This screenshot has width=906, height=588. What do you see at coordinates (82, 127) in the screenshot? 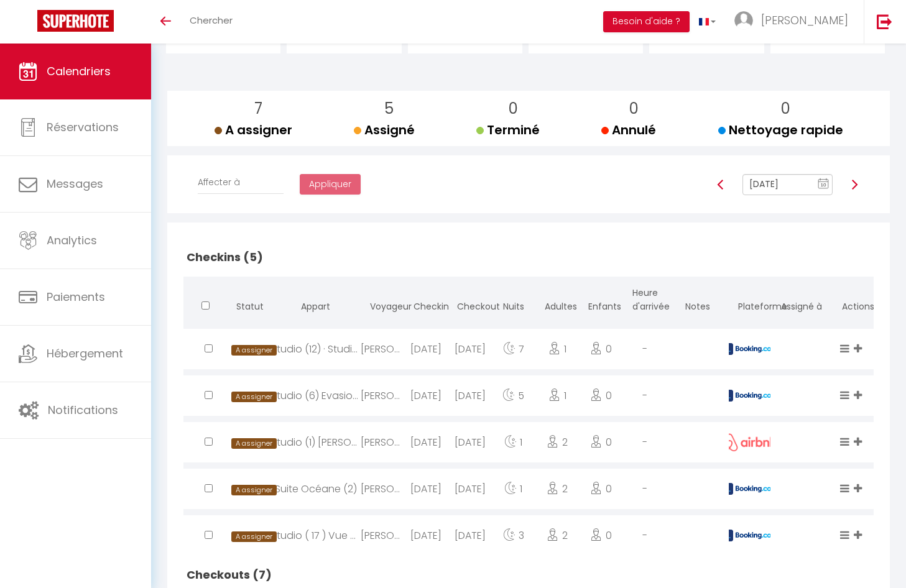
I see `span: Réservations` at bounding box center [82, 127].